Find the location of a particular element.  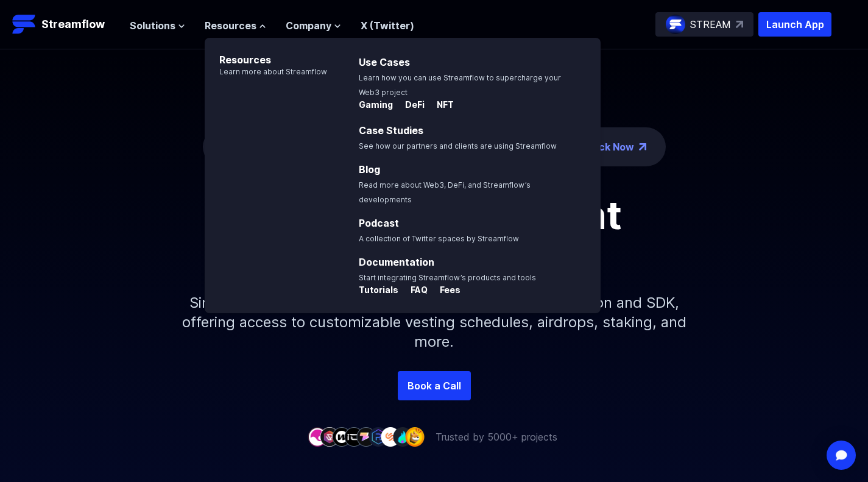

p: FAQ is located at coordinates (414, 290).